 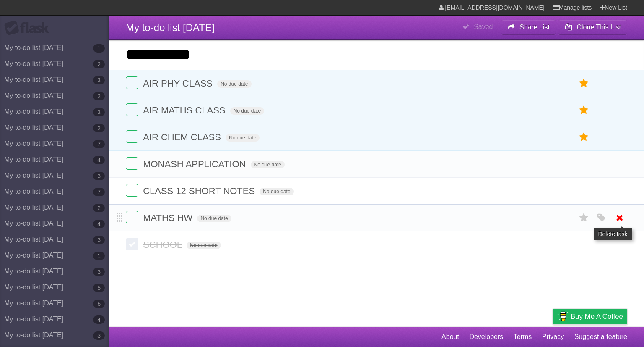 What do you see at coordinates (30, 28) in the screenshot?
I see `div: Flask` at bounding box center [30, 28].